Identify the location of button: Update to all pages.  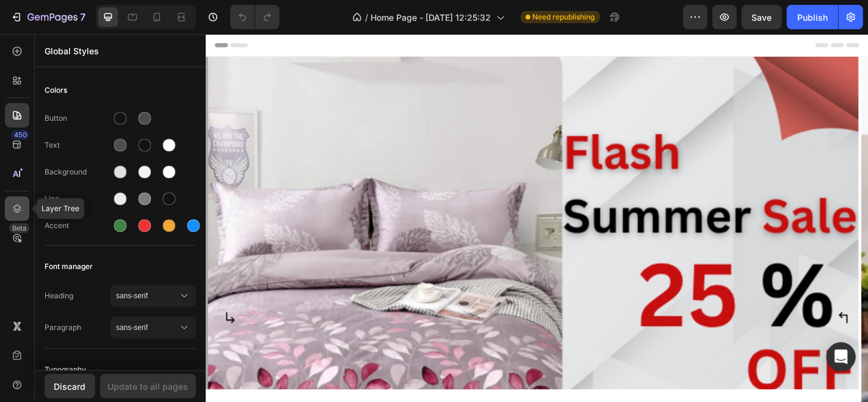
(147, 386).